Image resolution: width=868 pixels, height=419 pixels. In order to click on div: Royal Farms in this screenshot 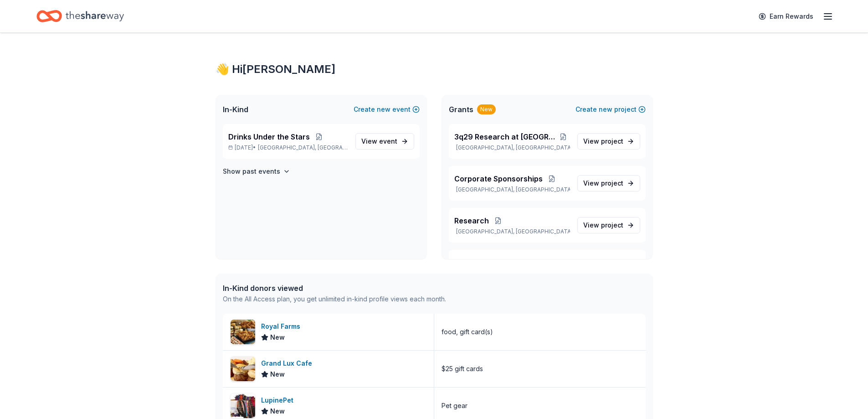, I will do `click(283, 326)`.